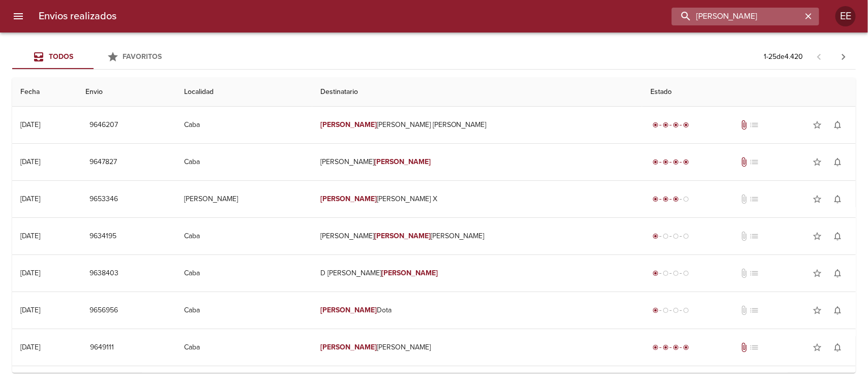 Image resolution: width=868 pixels, height=385 pixels. I want to click on span: Favoritos, so click(143, 56).